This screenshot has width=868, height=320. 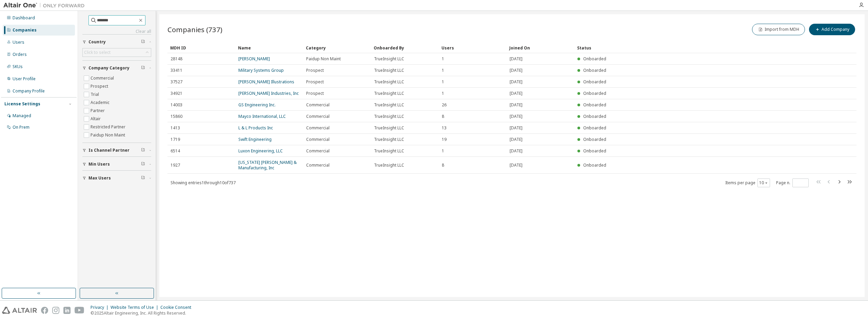 I want to click on span: 1927, so click(x=175, y=165).